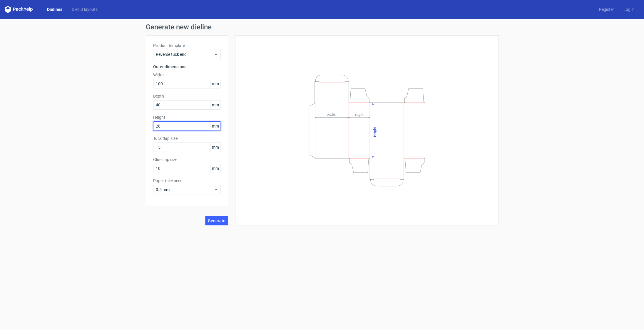 The image size is (644, 330). What do you see at coordinates (55, 9) in the screenshot?
I see `a: Dielines` at bounding box center [55, 9].